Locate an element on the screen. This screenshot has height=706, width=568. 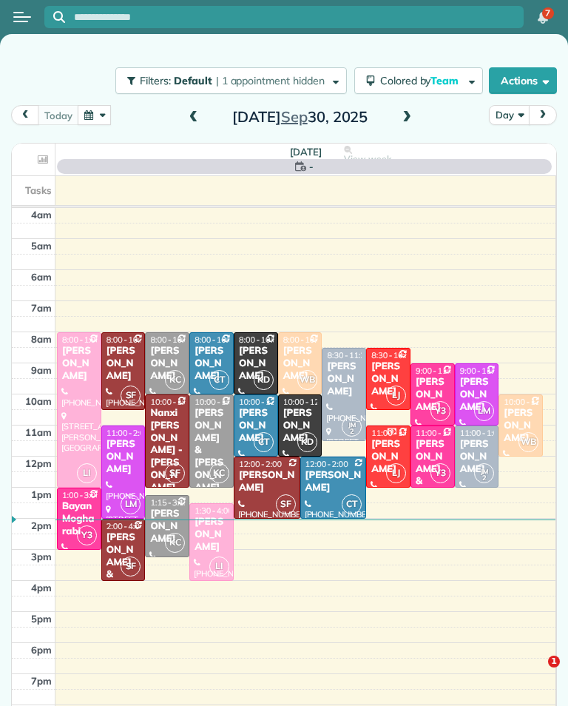
button: prev is located at coordinates (25, 115).